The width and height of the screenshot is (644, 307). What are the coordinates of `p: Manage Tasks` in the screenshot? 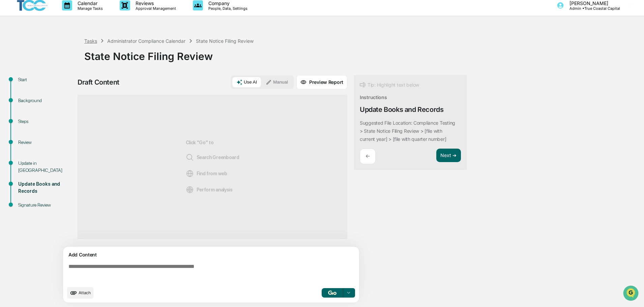 It's located at (89, 9).